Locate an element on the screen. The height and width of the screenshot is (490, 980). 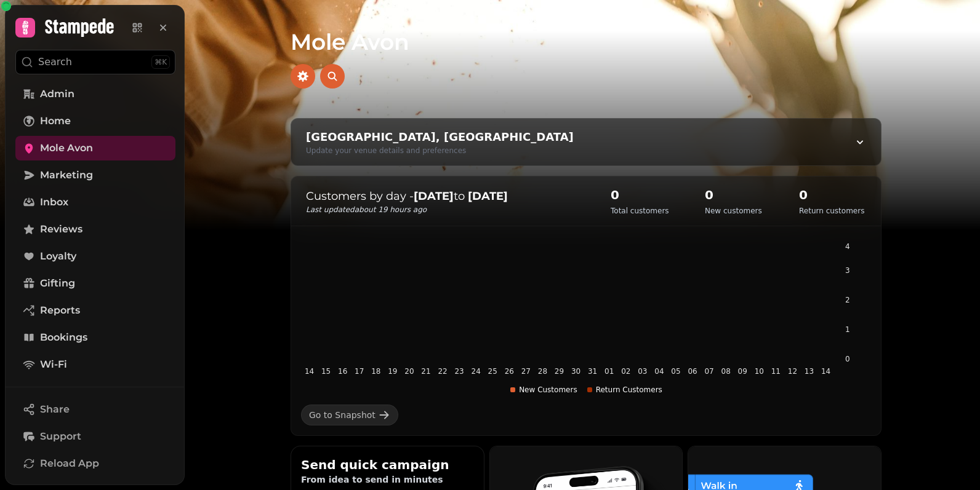
p: Last updated about 19 hours ago is located at coordinates (446, 210).